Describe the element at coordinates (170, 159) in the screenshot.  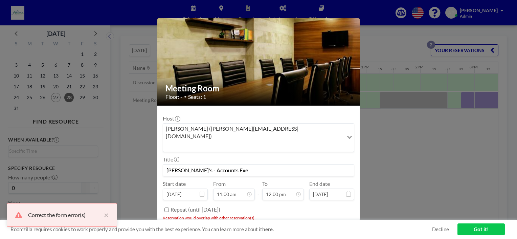
I see `label: Title` at that location.